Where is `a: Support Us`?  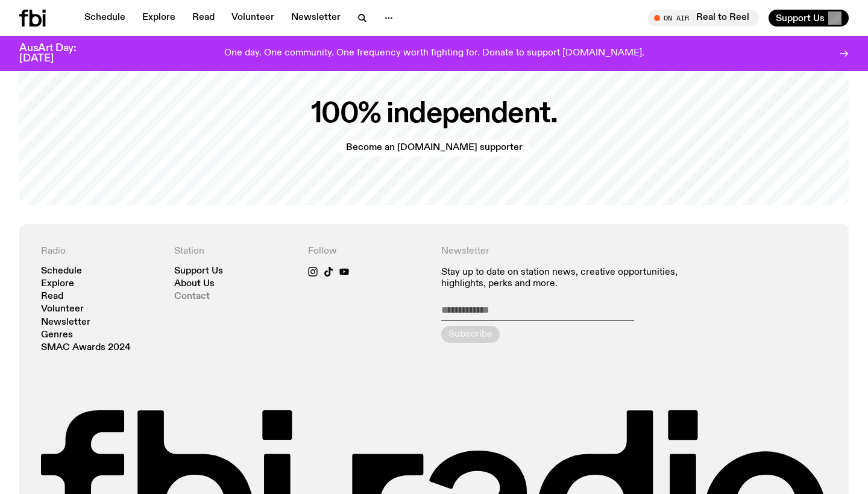
a: Support Us is located at coordinates (198, 271).